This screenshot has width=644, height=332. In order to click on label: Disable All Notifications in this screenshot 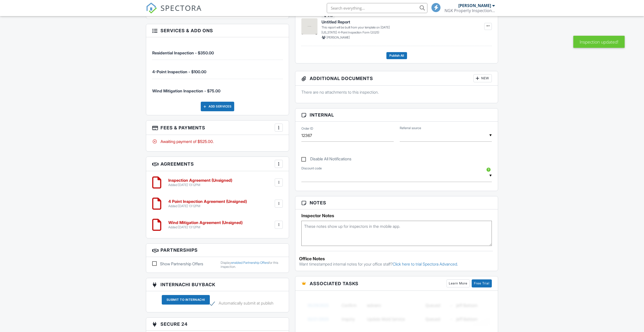, I will do `click(326, 160)`.